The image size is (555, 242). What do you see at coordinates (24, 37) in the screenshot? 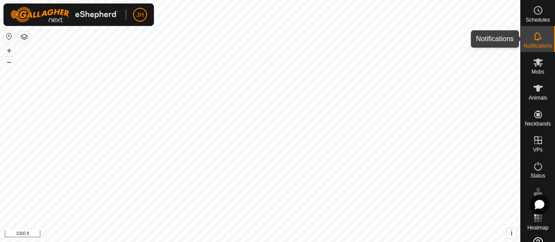
I see `button: Map Layers` at bounding box center [24, 37].